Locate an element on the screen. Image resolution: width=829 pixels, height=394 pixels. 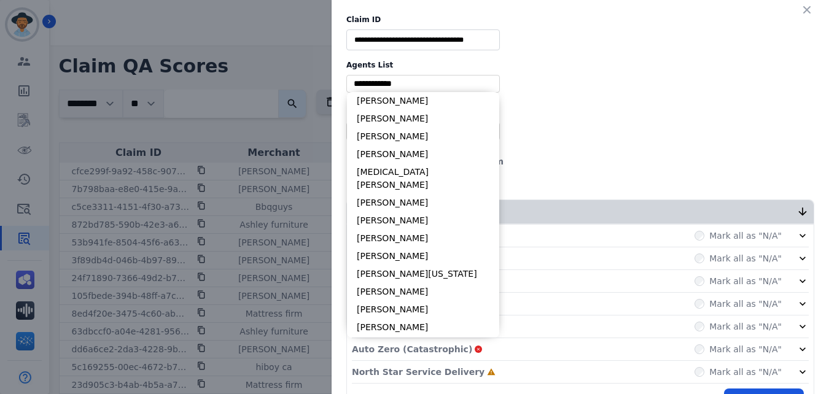
label: Merchants List is located at coordinates (580, 112).